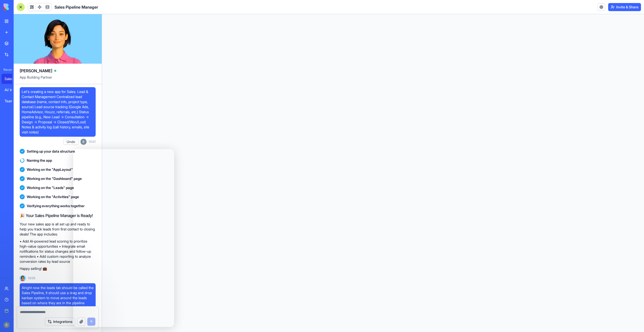 The image size is (644, 332). Describe the element at coordinates (7, 70) in the screenshot. I see `span: Recent` at that location.